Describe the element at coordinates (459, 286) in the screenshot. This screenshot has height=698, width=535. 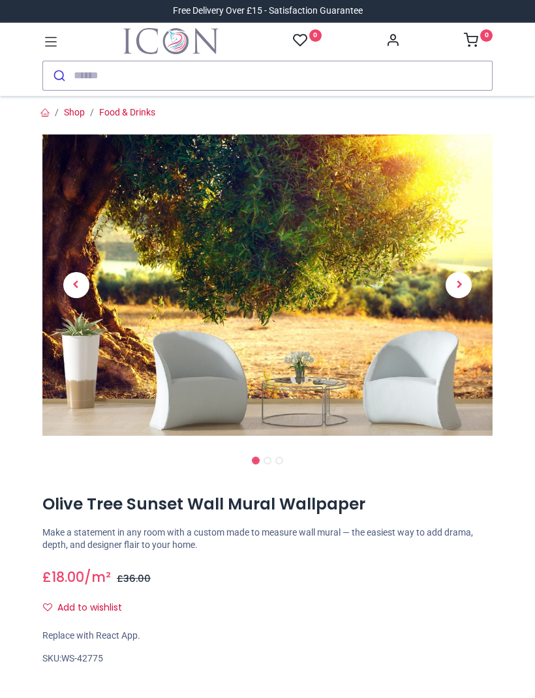
I see `a: Next` at that location.